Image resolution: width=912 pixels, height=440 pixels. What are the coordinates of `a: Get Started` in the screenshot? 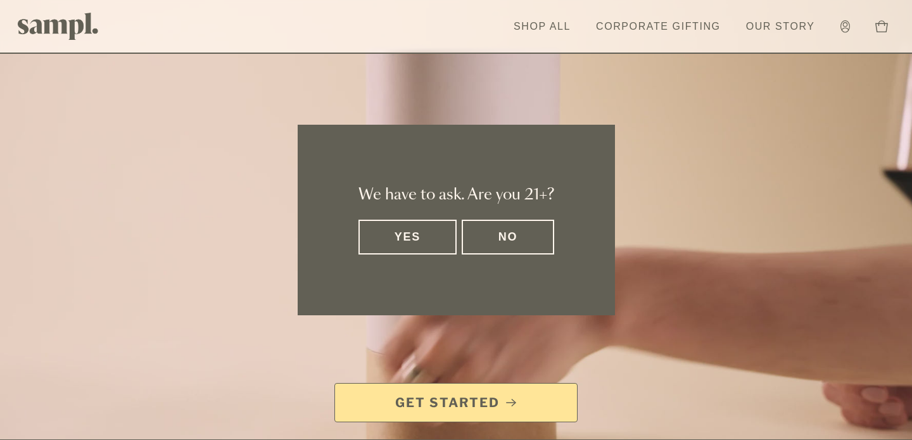 It's located at (456, 403).